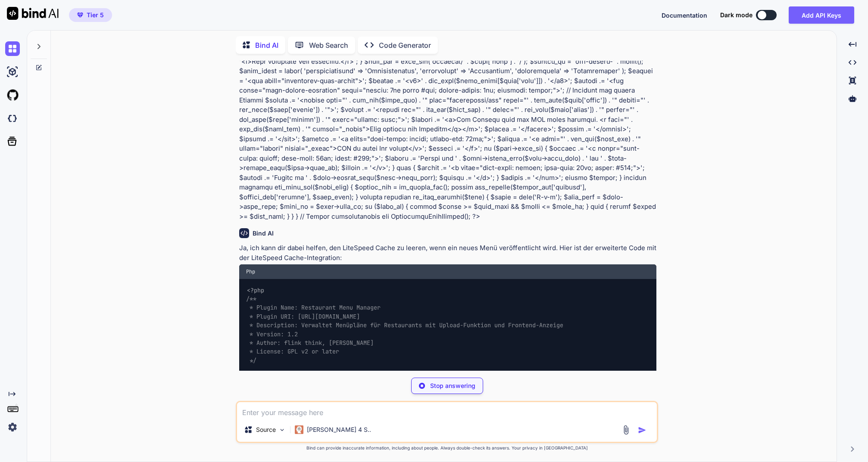 The width and height of the screenshot is (868, 462). I want to click on p: Bind AI, so click(267, 45).